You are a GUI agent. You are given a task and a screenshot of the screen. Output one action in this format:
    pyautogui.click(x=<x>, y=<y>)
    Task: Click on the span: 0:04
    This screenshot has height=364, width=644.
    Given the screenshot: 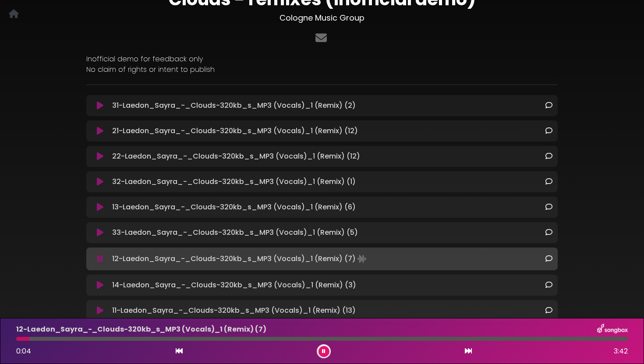 What is the action you would take?
    pyautogui.click(x=24, y=351)
    